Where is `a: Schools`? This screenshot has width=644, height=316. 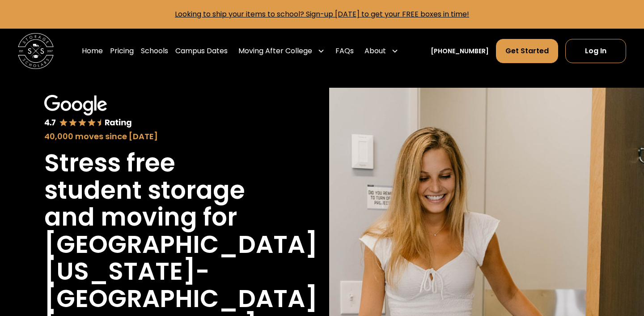 a: Schools is located at coordinates (155, 51).